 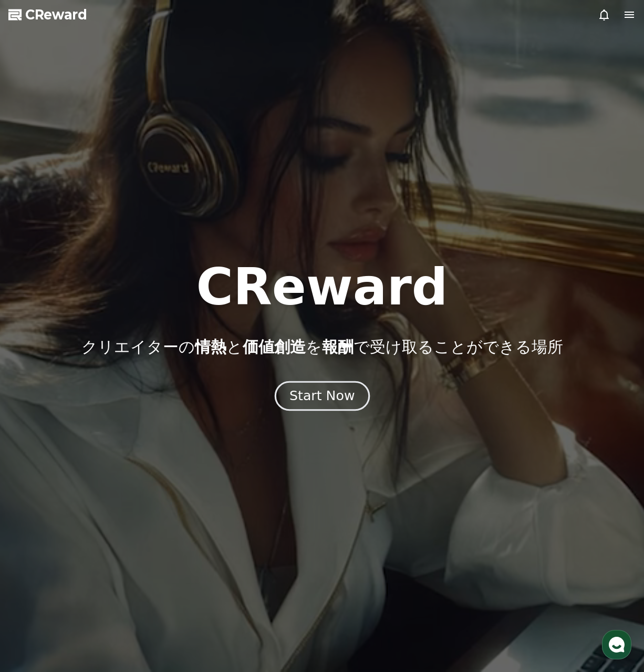 I want to click on span: 情熱, so click(x=210, y=346).